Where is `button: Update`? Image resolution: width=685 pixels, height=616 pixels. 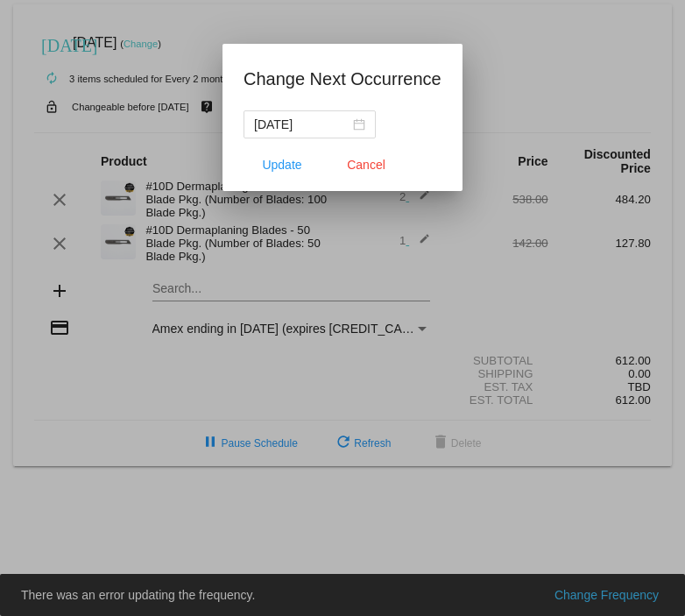 button: Update is located at coordinates (282, 165).